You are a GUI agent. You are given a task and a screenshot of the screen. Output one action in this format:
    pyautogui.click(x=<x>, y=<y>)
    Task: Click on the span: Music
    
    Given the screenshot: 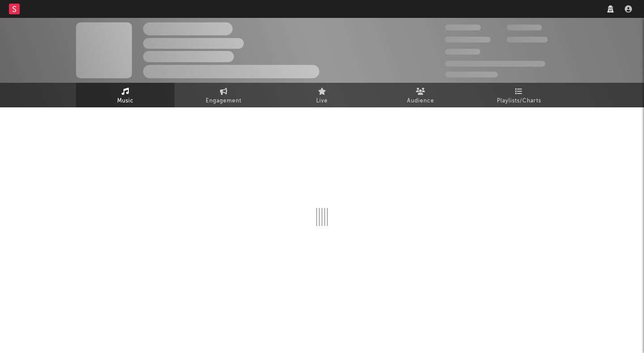 What is the action you would take?
    pyautogui.click(x=125, y=102)
    